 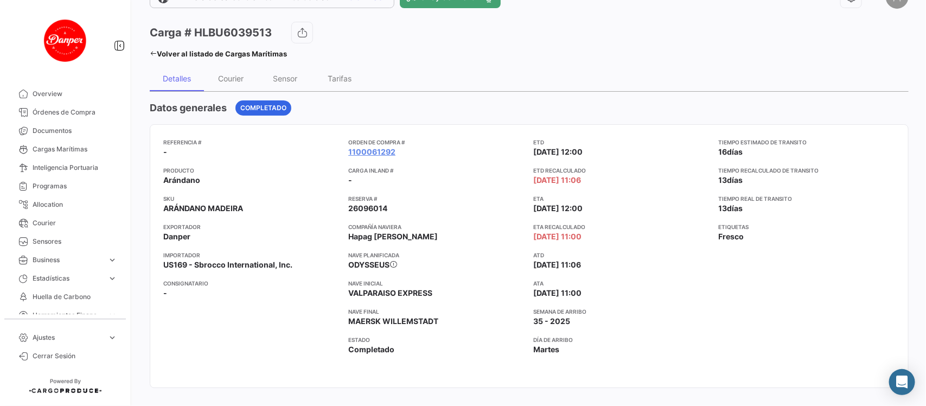 I want to click on app-card-info-title: ETA, so click(x=622, y=199).